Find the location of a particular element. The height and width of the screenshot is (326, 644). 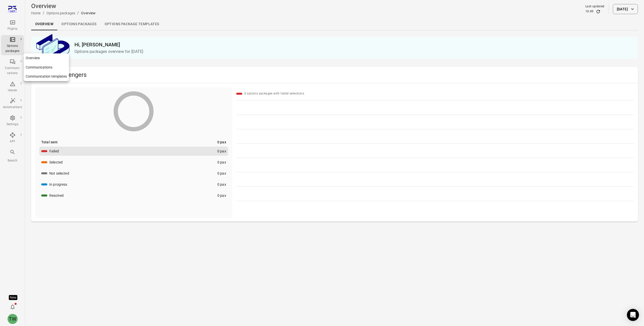

div: 10:49 is located at coordinates (589, 11).